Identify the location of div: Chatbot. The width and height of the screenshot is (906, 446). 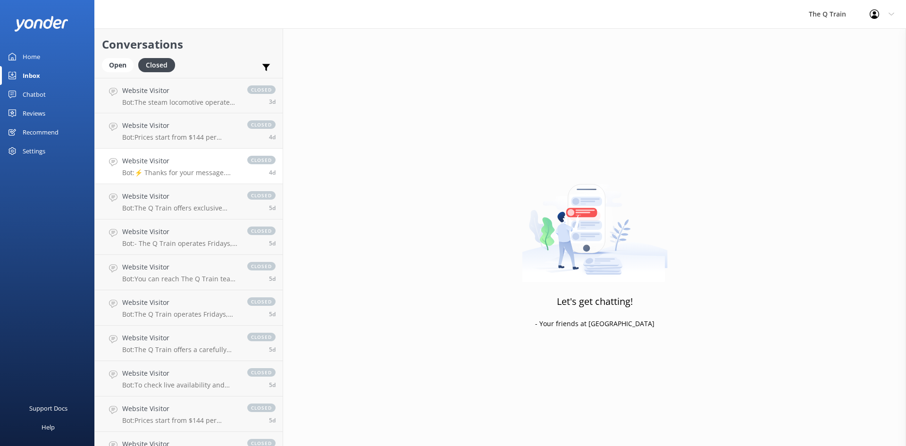
(34, 94).